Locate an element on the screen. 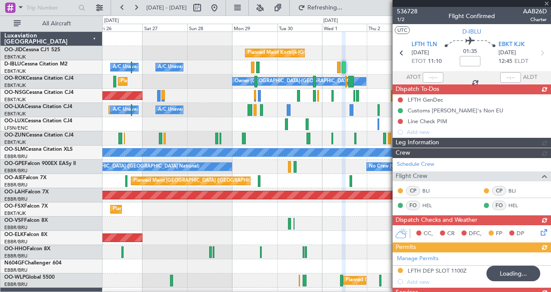  a: OO-HHOFalcon 8X is located at coordinates (27, 249).